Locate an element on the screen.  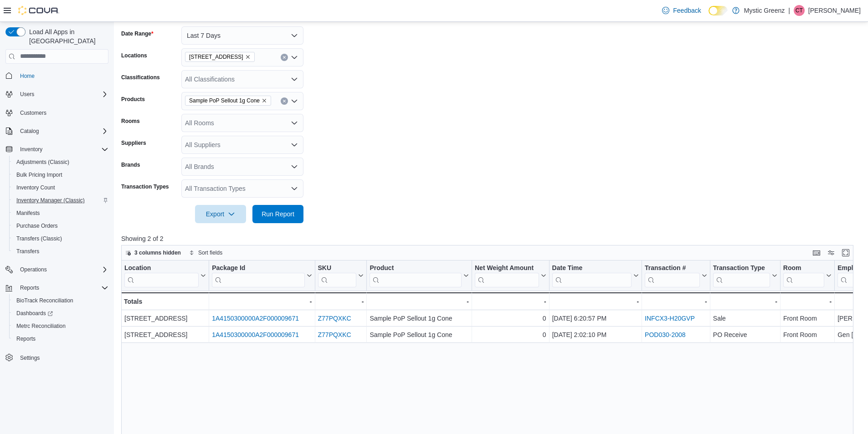
button: Remove Sample PoP Sellout 1g Cone from selection in this group is located at coordinates (264, 101).